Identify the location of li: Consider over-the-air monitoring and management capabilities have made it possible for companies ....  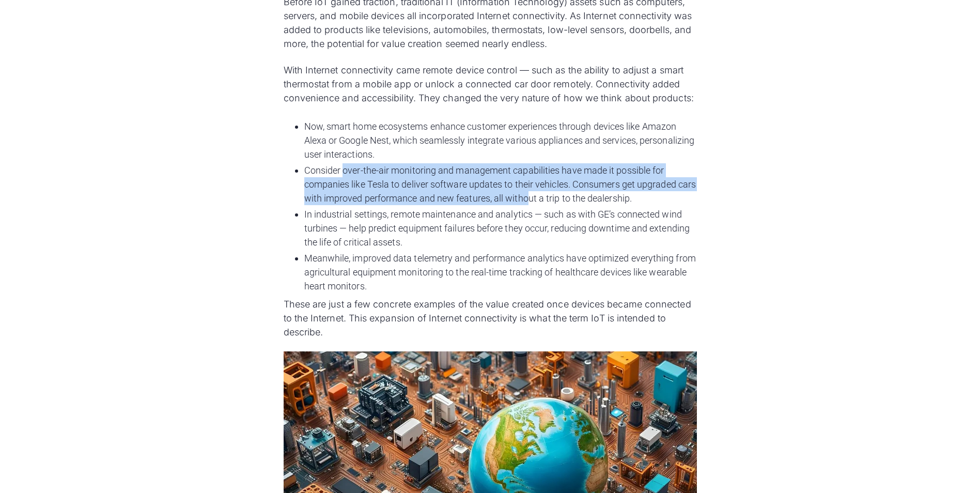
(500, 184).